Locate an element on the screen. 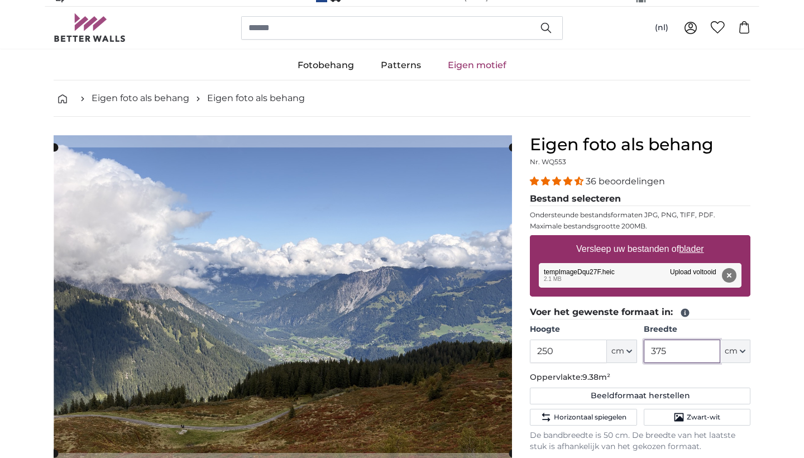  span: 36 beoordelingen is located at coordinates (625, 181).